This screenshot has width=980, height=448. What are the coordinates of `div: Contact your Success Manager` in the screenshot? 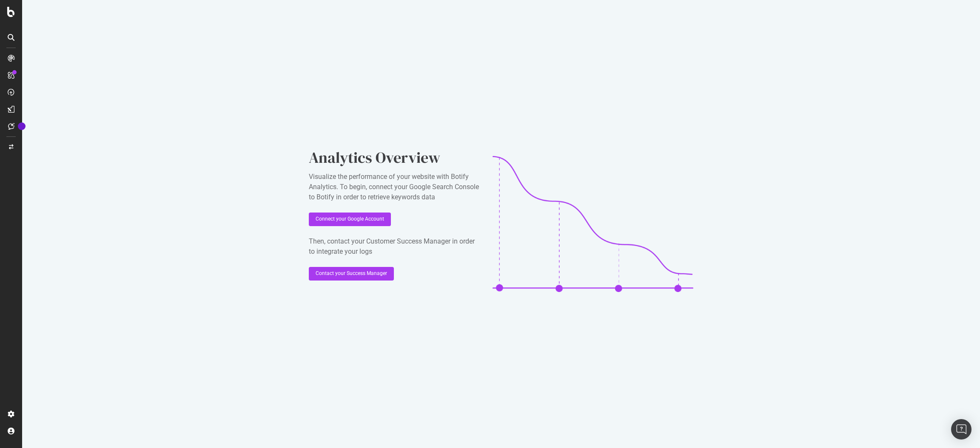 It's located at (352, 274).